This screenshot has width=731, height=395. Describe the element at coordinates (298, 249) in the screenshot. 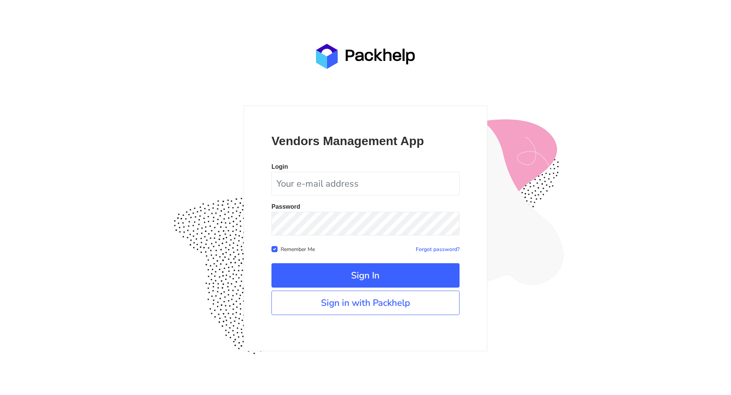

I see `label: Remember Me` at that location.